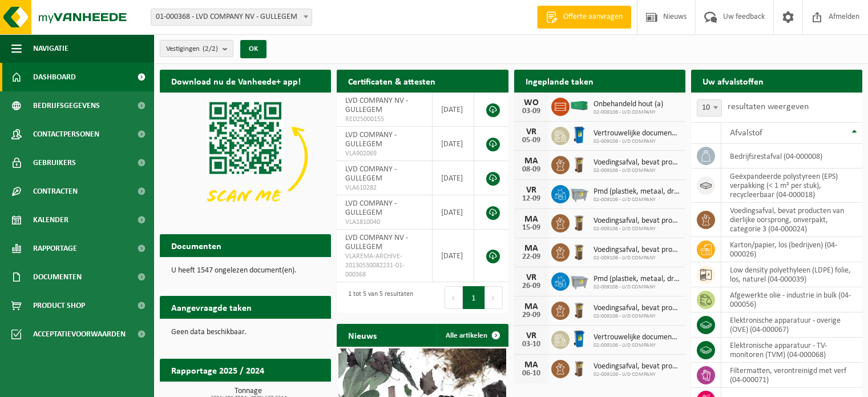  I want to click on h2: Ingeplande taken, so click(559, 81).